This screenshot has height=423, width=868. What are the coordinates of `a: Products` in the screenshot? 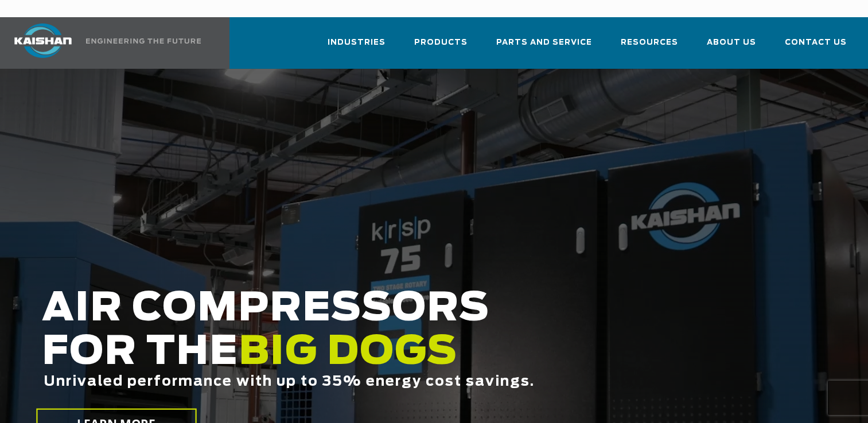 It's located at (441, 47).